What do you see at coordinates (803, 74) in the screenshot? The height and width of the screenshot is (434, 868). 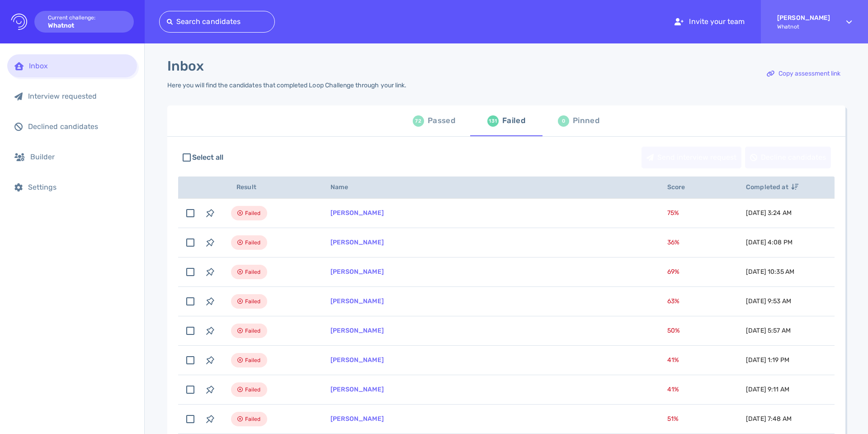 I see `div: Copy assessment link` at bounding box center [803, 74].